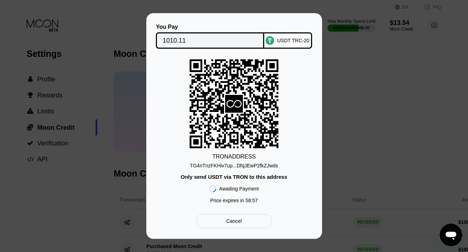 The height and width of the screenshot is (252, 468). Describe the element at coordinates (234, 221) in the screenshot. I see `div: Cancel` at that location.